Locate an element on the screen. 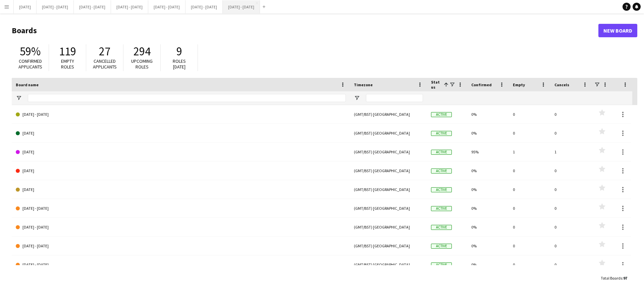 This screenshot has width=644, height=295. span: 294 is located at coordinates (142, 52).